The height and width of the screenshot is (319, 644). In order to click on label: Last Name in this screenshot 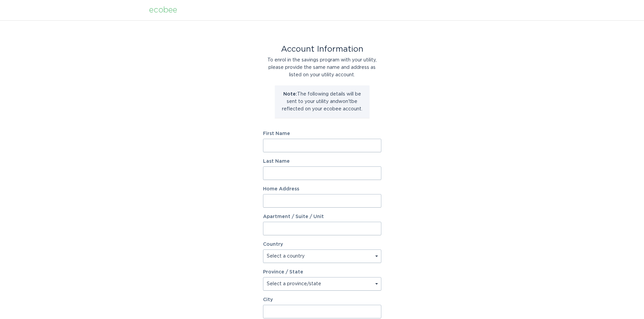, I will do `click(322, 161)`.